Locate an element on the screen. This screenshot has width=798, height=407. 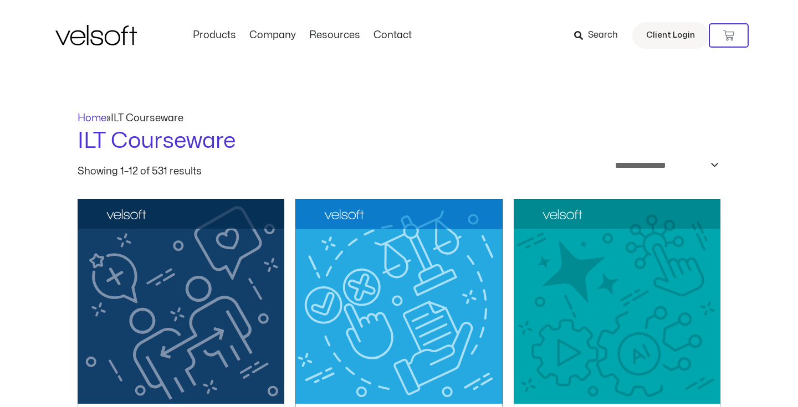
p: Showing 1–12 of 531 results is located at coordinates (140, 172).